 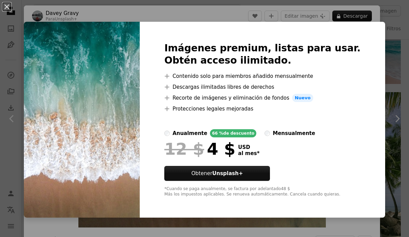 I want to click on input: anualmente66 %de descuento, so click(x=167, y=134).